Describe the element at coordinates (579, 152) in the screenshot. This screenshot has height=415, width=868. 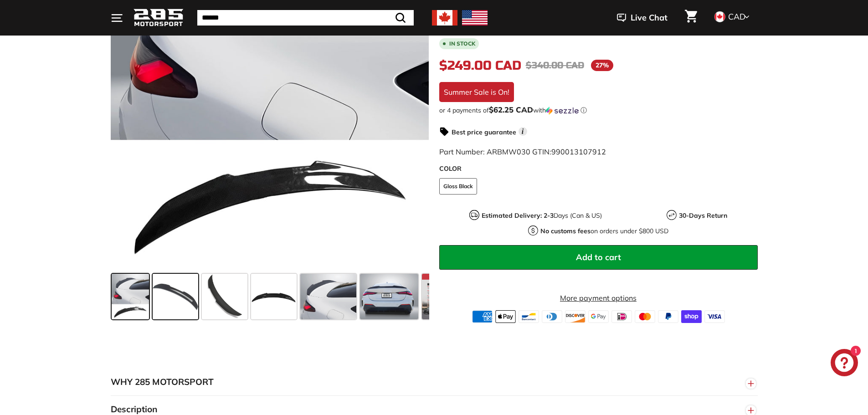
I see `span: 990013107912` at that location.